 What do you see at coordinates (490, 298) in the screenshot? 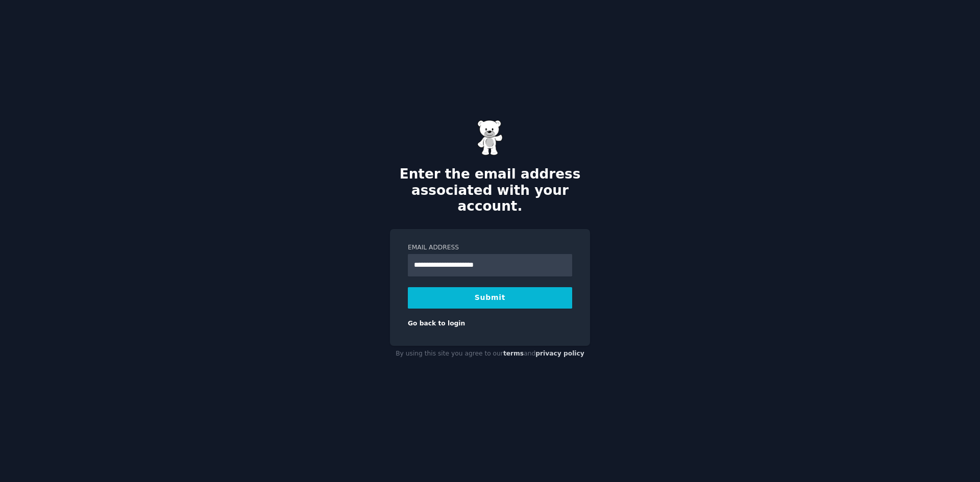
I see `button: Submit` at bounding box center [490, 298].